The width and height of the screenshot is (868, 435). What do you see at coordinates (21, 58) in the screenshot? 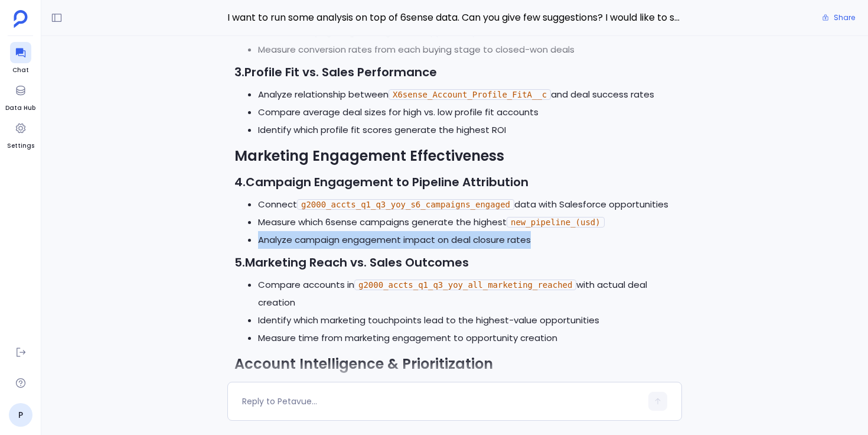
I see `a: Chat` at bounding box center [21, 58].